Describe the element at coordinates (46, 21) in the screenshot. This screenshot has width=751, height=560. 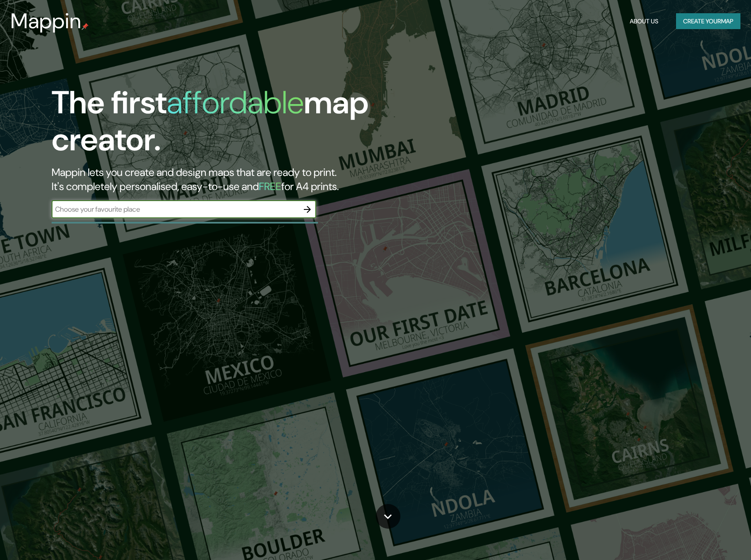
I see `h3: Mappin` at that location.